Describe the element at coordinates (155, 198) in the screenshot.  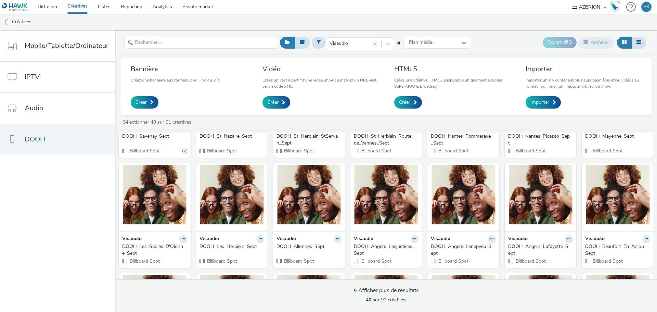
I see `img: DOOH_Les_Sables_D'Olonne_Sept visual` at that location.